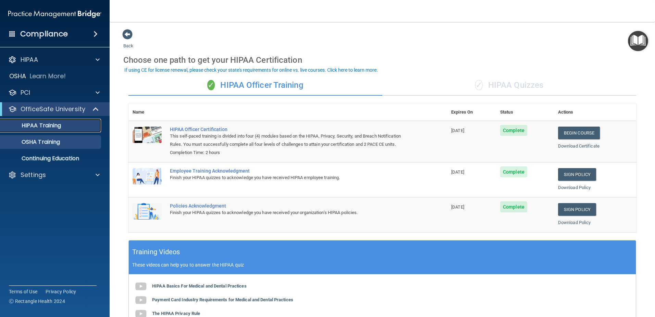 The width and height of the screenshot is (655, 317). Describe the element at coordinates (291, 153) in the screenshot. I see `div: Completion Time: 2 hours` at that location.